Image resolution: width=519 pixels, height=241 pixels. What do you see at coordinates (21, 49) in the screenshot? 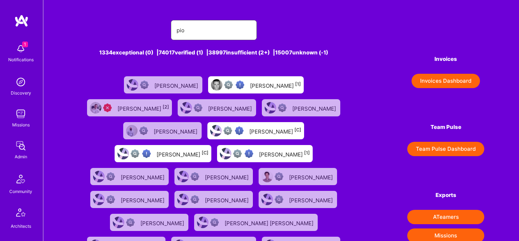
I see `img: bell` at bounding box center [21, 49].